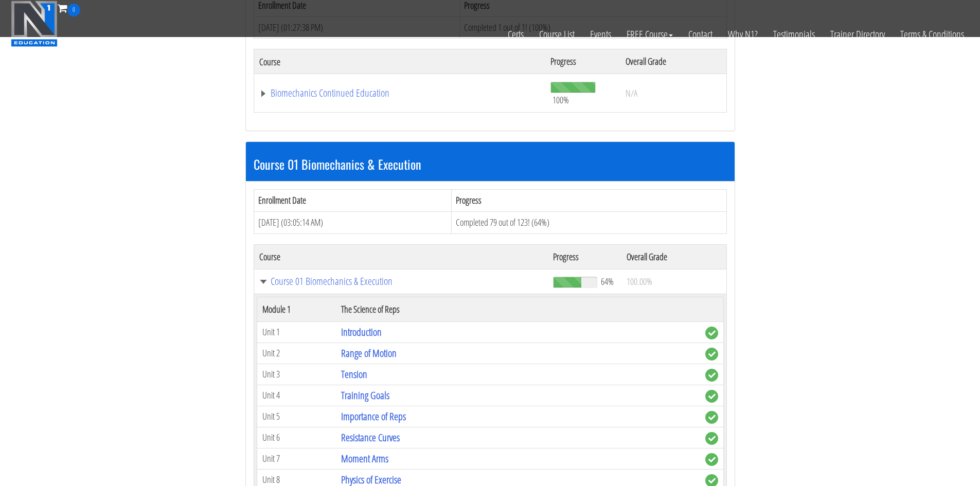 The width and height of the screenshot is (980, 486). I want to click on span: 0, so click(73, 10).